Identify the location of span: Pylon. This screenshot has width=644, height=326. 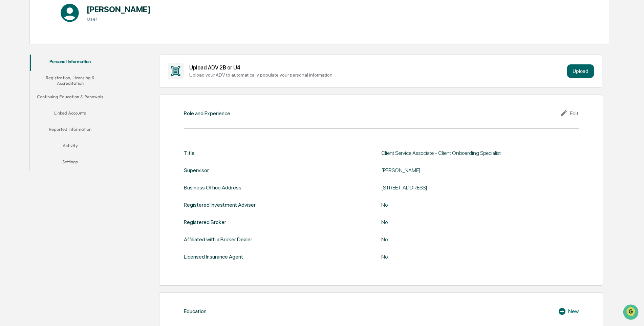
(75, 117).